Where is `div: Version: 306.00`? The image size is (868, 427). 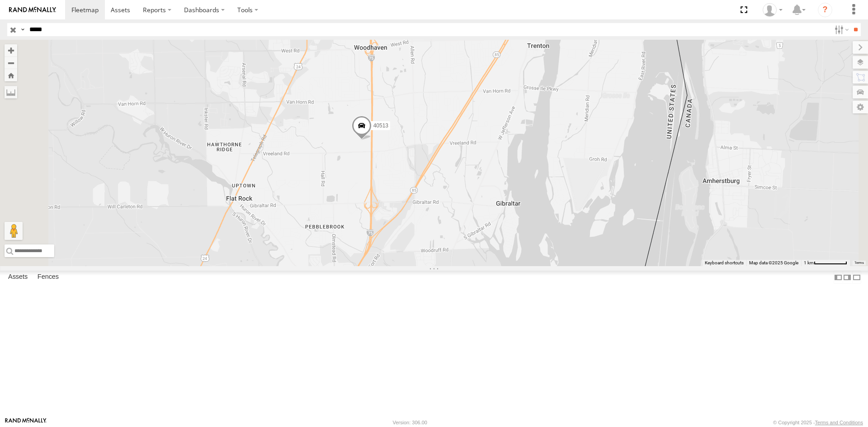 div: Version: 306.00 is located at coordinates (410, 423).